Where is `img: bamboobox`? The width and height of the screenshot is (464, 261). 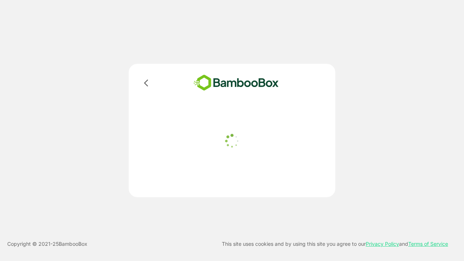 img: bamboobox is located at coordinates (236, 83).